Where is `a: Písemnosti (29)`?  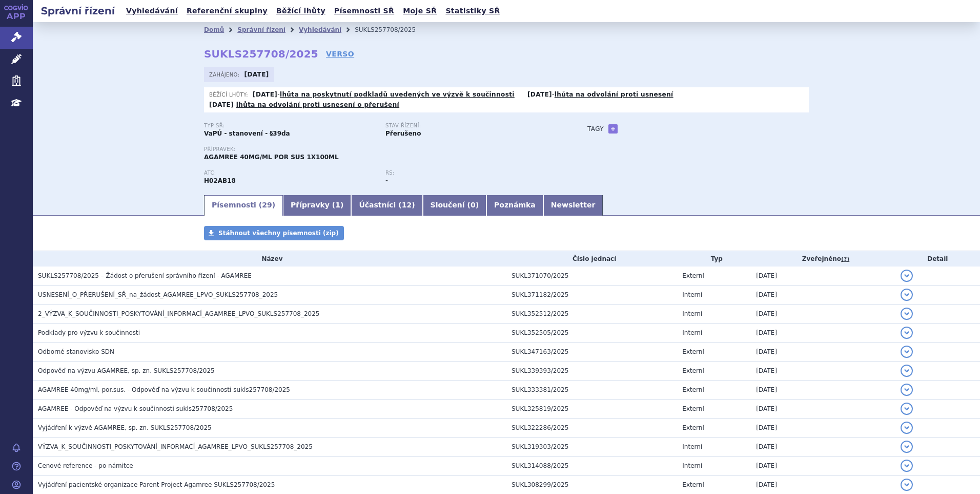
a: Písemnosti (29) is located at coordinates (243, 205).